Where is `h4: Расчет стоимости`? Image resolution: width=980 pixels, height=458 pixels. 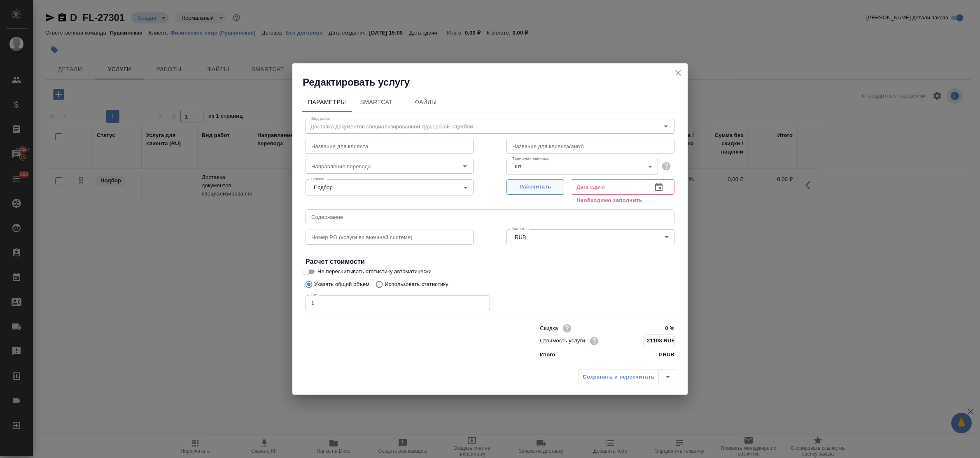 h4: Расчет стоимости is located at coordinates (490, 262).